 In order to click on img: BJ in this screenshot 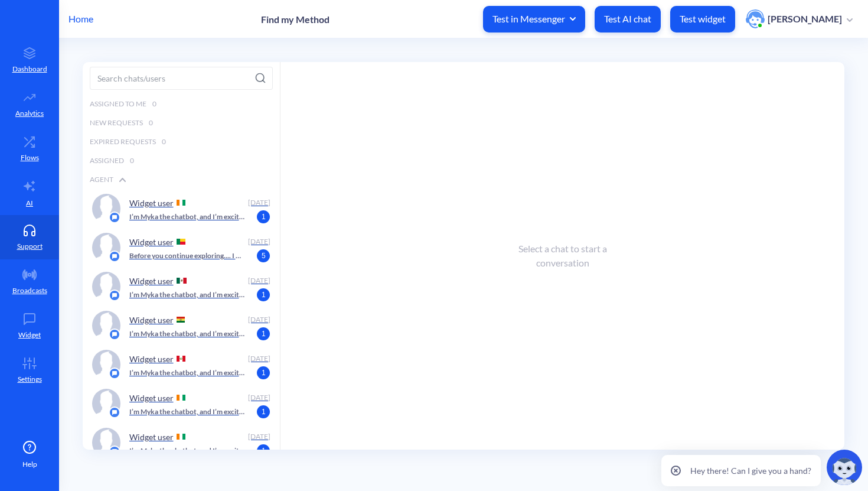, I will do `click(181, 241)`.